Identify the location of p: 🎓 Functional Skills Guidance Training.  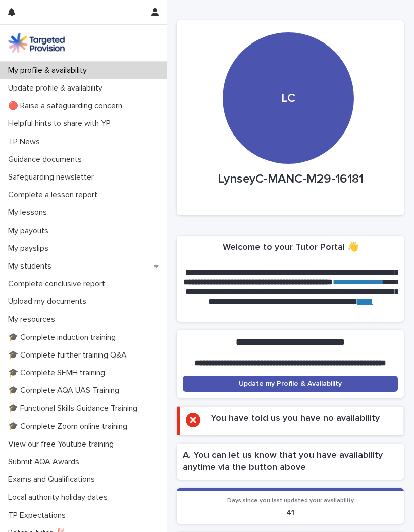
(75, 408).